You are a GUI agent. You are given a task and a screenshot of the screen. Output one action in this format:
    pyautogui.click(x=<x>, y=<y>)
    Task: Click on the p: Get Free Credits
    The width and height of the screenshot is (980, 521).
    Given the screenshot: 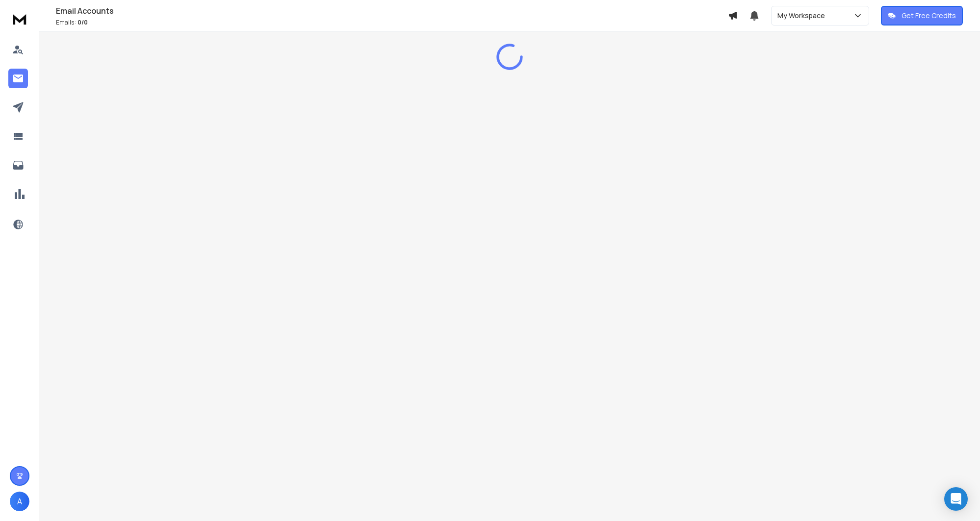 What is the action you would take?
    pyautogui.click(x=928, y=15)
    